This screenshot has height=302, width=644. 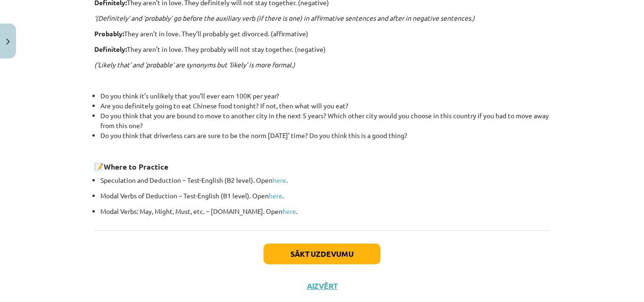 I want to click on p: Speculation and Deduction – Test-English (B2 level). Open ., so click(x=324, y=180).